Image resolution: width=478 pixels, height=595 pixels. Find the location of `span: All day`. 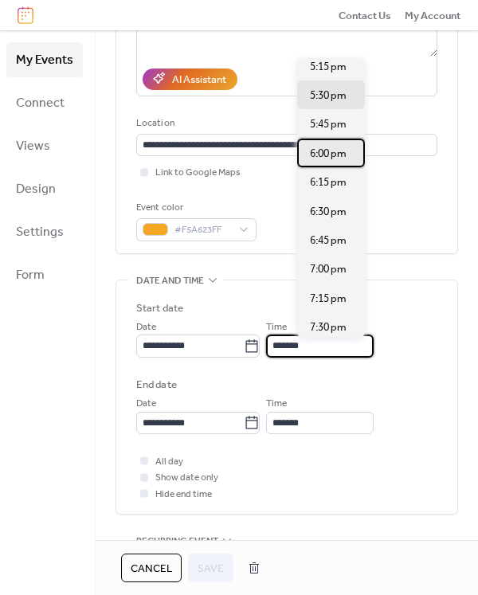

span: All day is located at coordinates (169, 462).